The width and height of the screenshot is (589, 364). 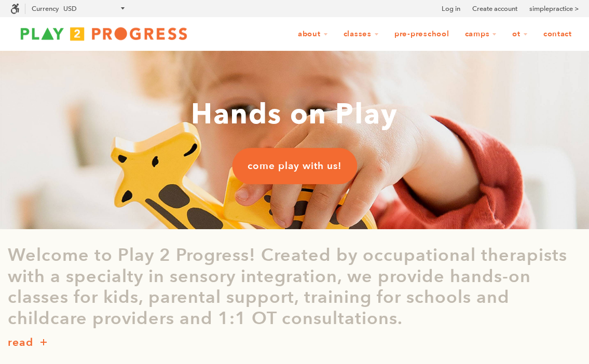 I want to click on label: Currency, so click(x=45, y=8).